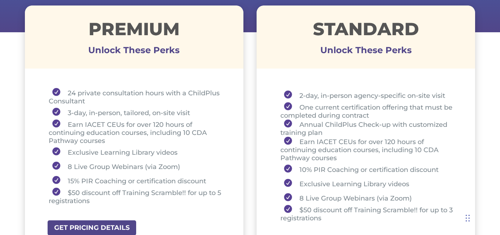 The height and width of the screenshot is (235, 500). Describe the element at coordinates (368, 95) in the screenshot. I see `li: 2-day, in-person agency-specific on-site visit` at that location.